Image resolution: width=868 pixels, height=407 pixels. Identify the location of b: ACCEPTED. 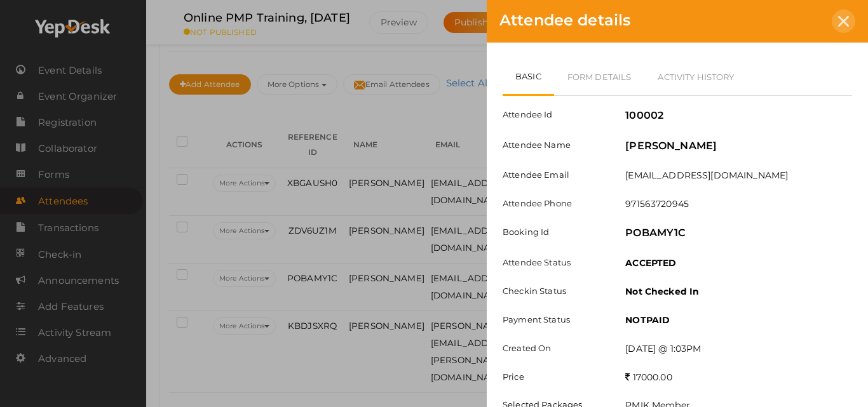
(650, 263).